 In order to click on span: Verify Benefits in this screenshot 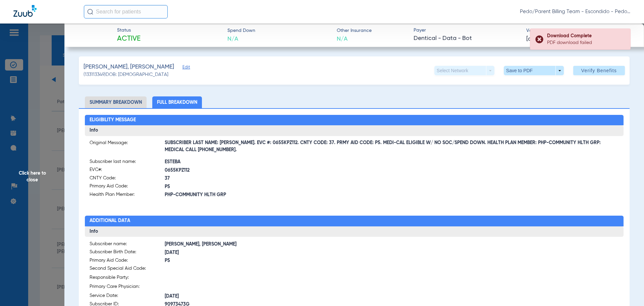, I will do `click(599, 70)`.